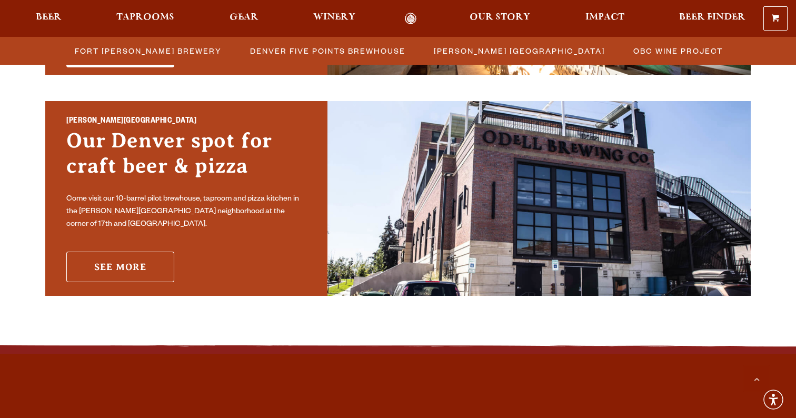  Describe the element at coordinates (328, 51) in the screenshot. I see `span: Denver Five Points Brewhouse` at that location.